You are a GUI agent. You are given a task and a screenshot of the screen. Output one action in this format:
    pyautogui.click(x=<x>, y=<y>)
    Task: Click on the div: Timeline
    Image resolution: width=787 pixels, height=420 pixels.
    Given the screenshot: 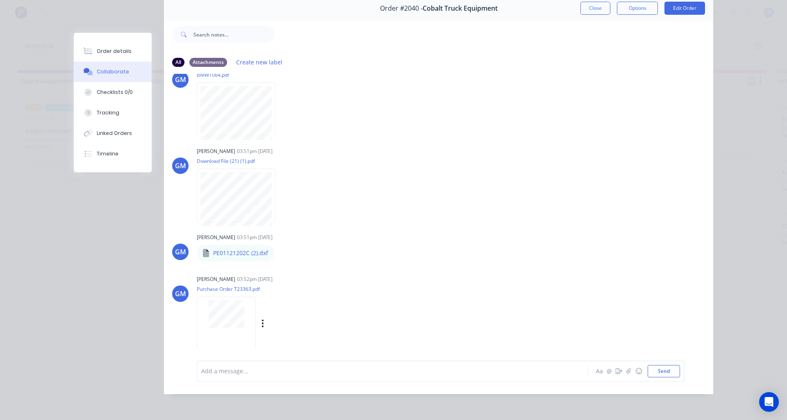 What is the action you would take?
    pyautogui.click(x=107, y=154)
    